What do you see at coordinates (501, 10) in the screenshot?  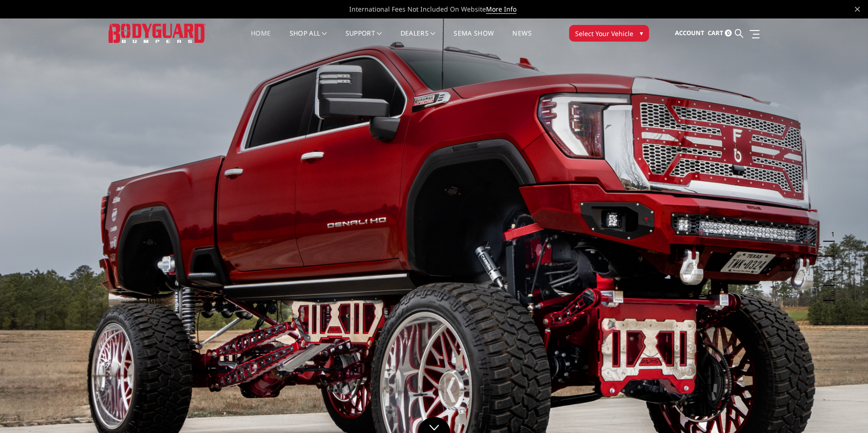 I see `a: More Info` at bounding box center [501, 10].